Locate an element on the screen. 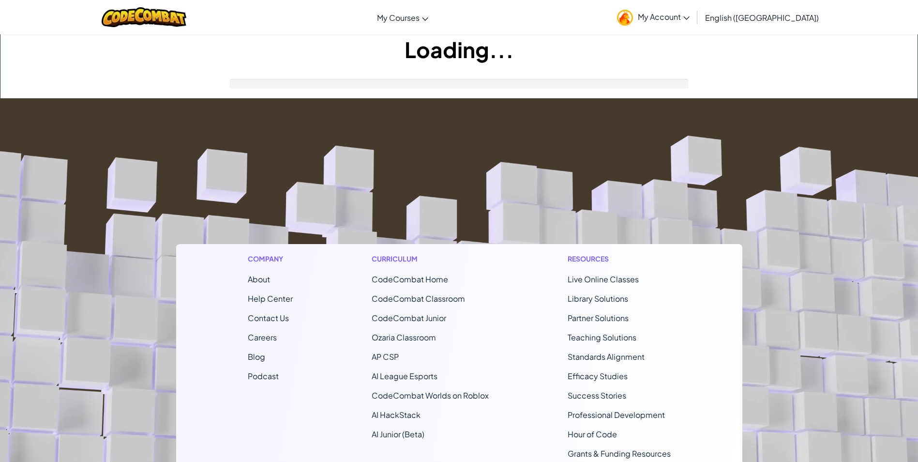 The image size is (918, 462). h1: Company is located at coordinates (270, 258).